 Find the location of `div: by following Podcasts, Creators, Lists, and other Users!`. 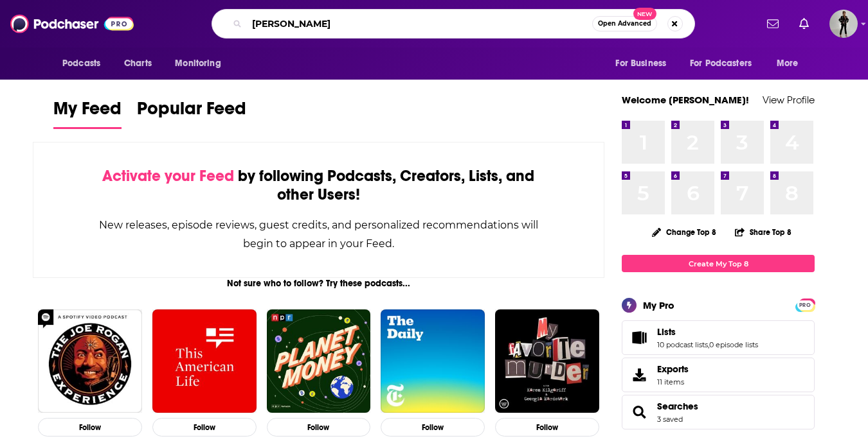

div: by following Podcasts, Creators, Lists, and other Users! is located at coordinates (318, 185).